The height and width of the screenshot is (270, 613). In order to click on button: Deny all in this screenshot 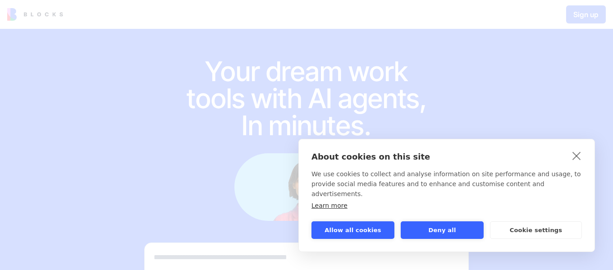, I will do `click(442, 230)`.